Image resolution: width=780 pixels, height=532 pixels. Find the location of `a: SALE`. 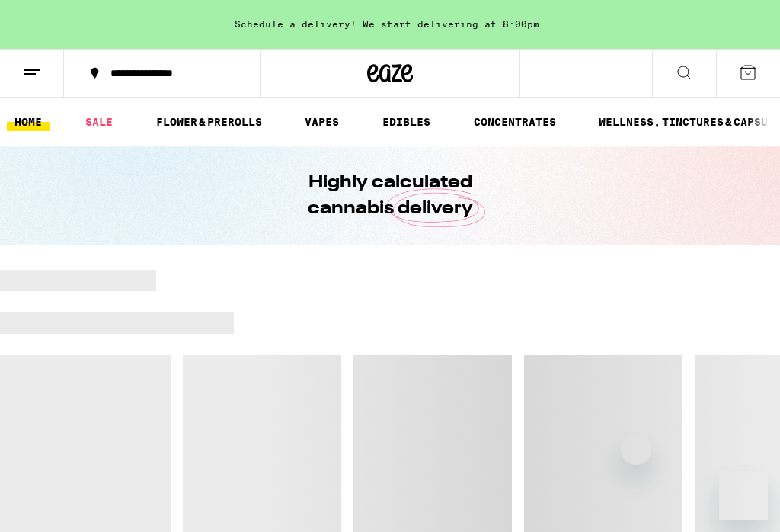

a: SALE is located at coordinates (99, 122).